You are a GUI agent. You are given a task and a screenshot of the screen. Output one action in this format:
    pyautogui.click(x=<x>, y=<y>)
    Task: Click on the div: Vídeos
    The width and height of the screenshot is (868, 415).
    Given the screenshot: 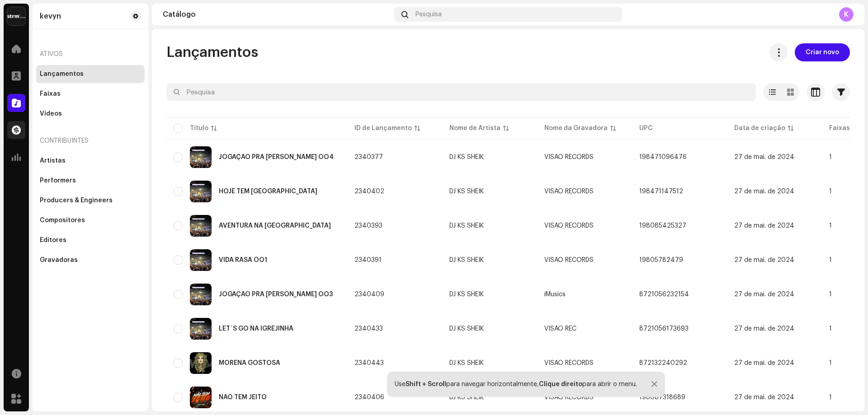 What is the action you would take?
    pyautogui.click(x=51, y=114)
    